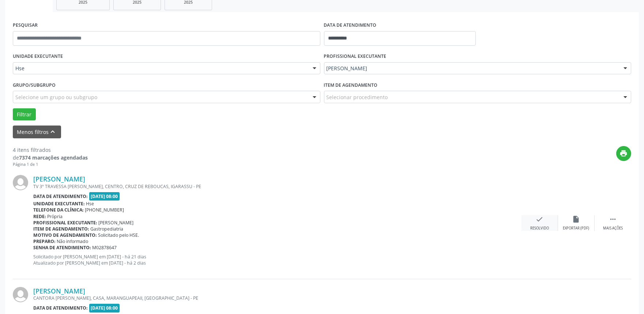 The image size is (644, 314). Describe the element at coordinates (40, 216) in the screenshot. I see `b: Rede:` at that location.